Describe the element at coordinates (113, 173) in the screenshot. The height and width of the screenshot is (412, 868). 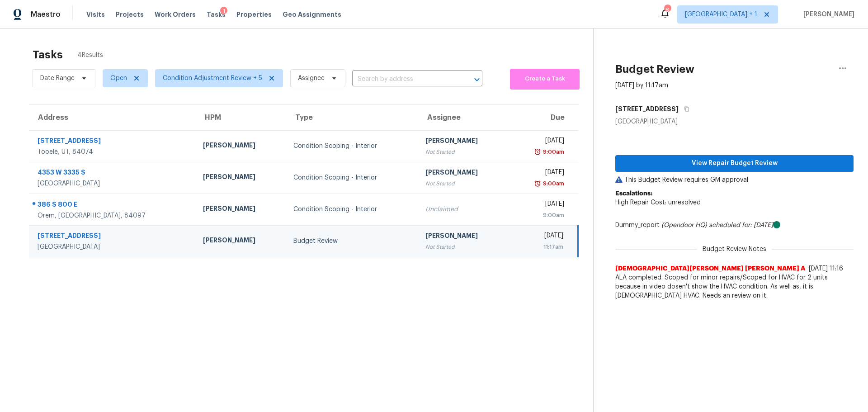
I see `div: 4353 W 3335 S` at that location.